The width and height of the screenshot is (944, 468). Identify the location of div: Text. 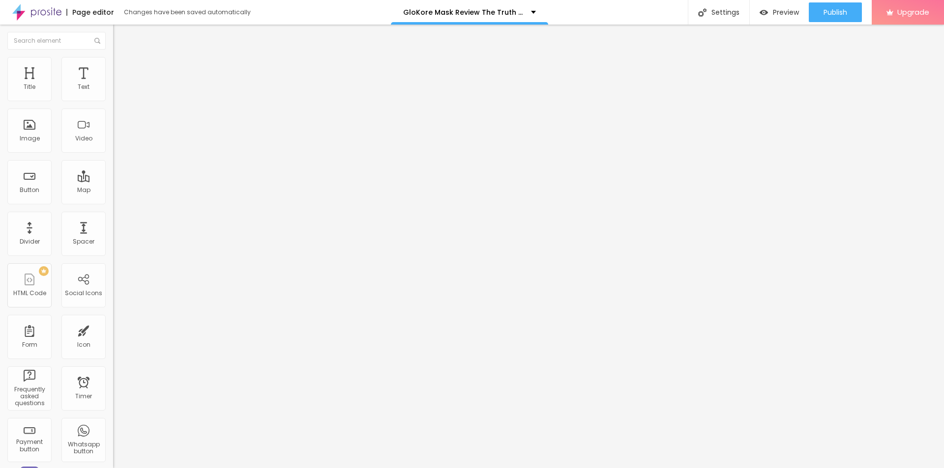
(84, 87).